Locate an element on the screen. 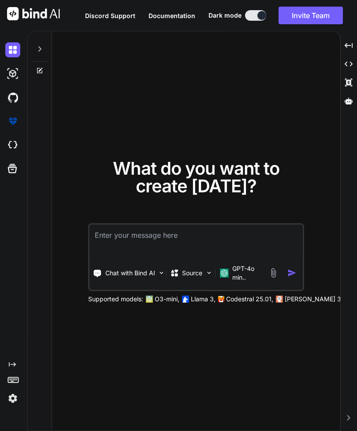 The width and height of the screenshot is (357, 431). img: Pick Tools is located at coordinates (161, 273).